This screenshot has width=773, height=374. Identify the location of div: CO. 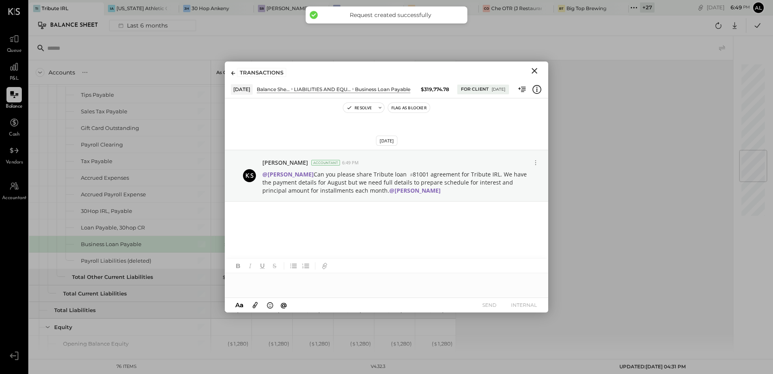
(337, 8).